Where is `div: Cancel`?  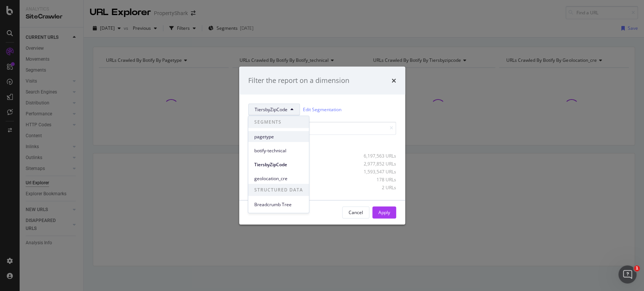 div: Cancel is located at coordinates (356, 213).